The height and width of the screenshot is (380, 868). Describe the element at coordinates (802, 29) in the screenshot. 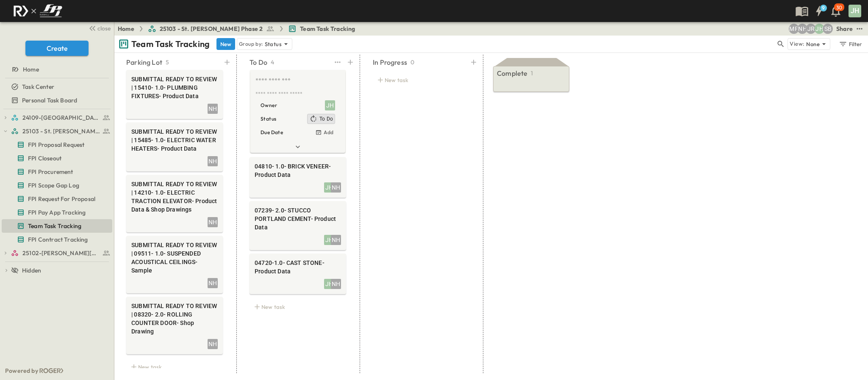

I see `div: Nila Hutcheson (nhutcheson@fpibuilders.com)` at that location.